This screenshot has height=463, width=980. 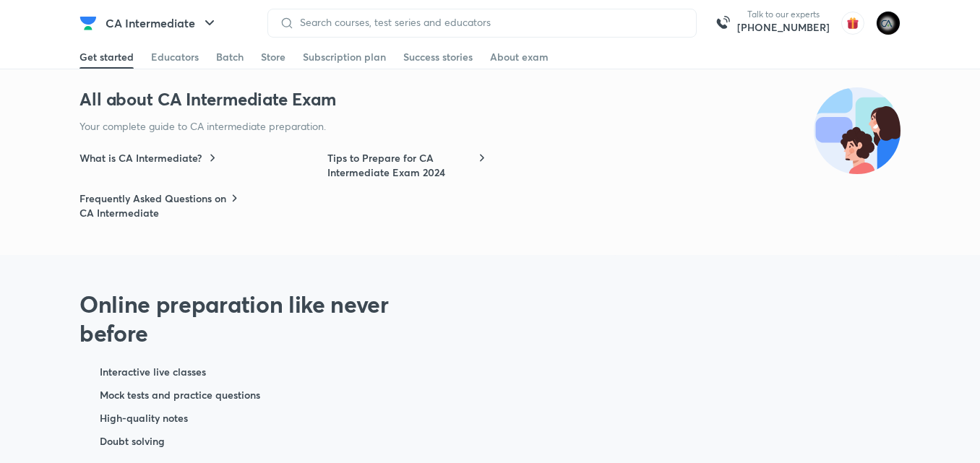 I want to click on h6: Tips to Prepare for CA Intermediate Exam 2024, so click(x=401, y=166).